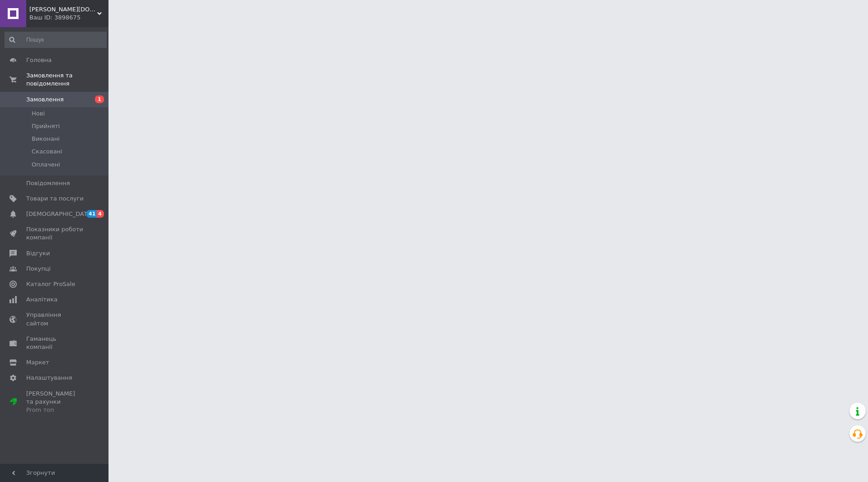  I want to click on span: casto.prom.ua, so click(63, 9).